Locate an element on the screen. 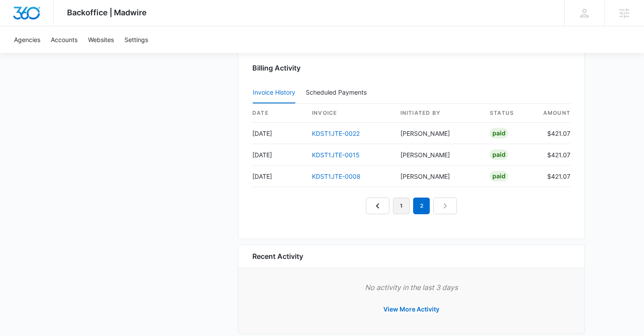 Image resolution: width=644 pixels, height=336 pixels. a: Previous Page is located at coordinates (377, 207).